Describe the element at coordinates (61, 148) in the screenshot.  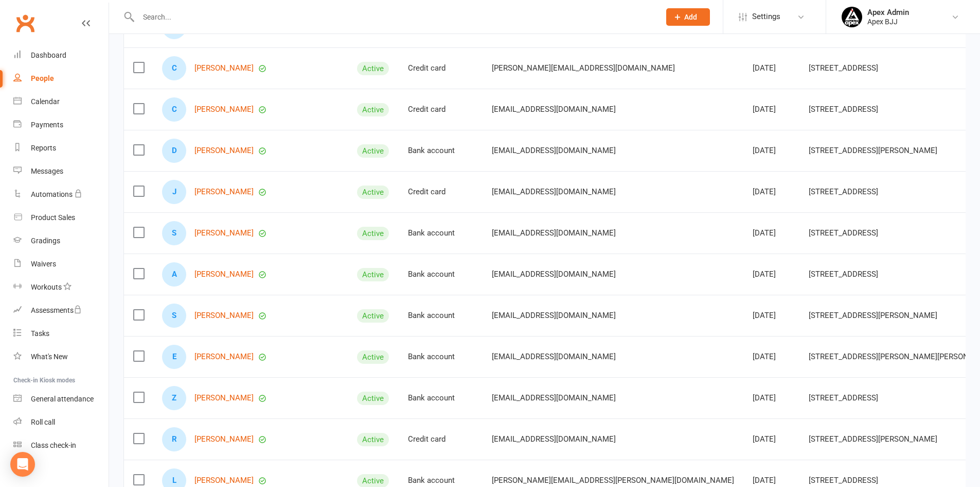
I see `a: Reports` at that location.